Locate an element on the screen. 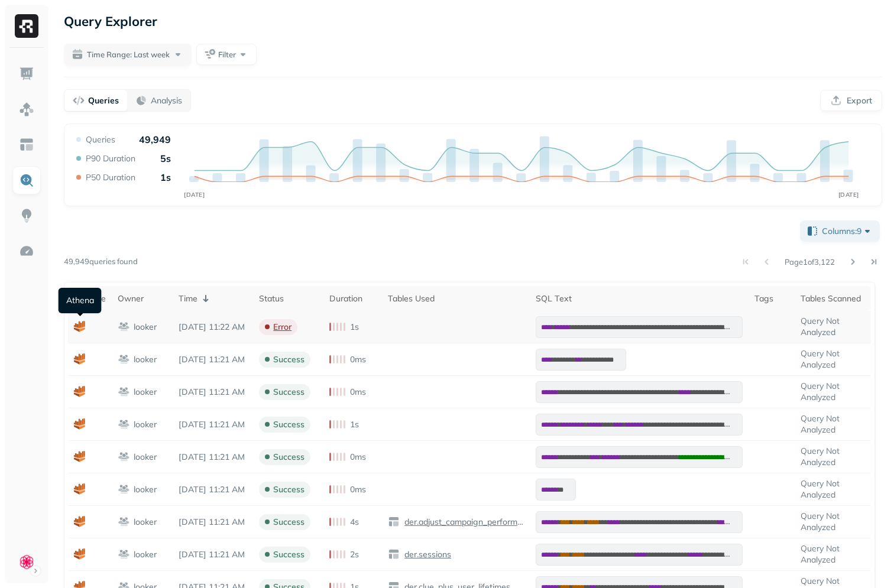  p: 2s is located at coordinates (354, 554).